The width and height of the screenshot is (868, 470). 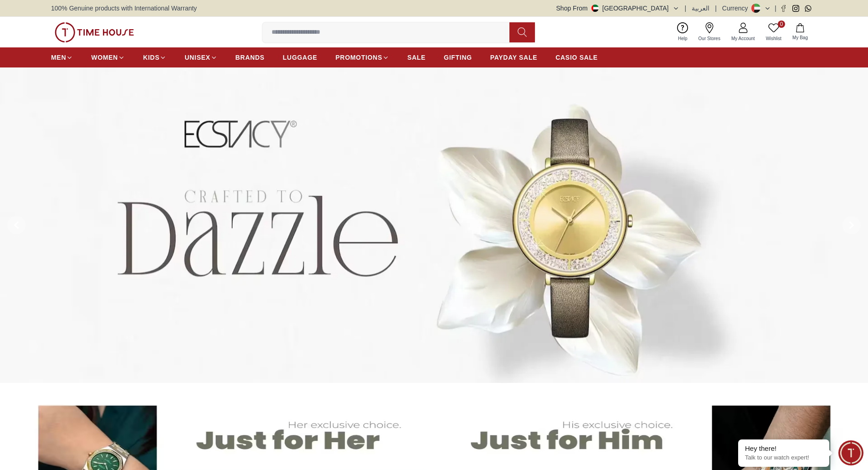 What do you see at coordinates (743, 38) in the screenshot?
I see `span: My Account` at bounding box center [743, 38].